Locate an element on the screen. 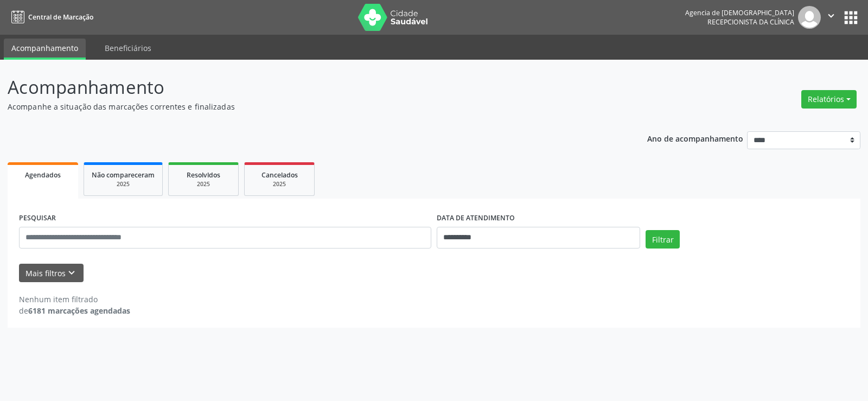  span: Agendados is located at coordinates (43, 175).